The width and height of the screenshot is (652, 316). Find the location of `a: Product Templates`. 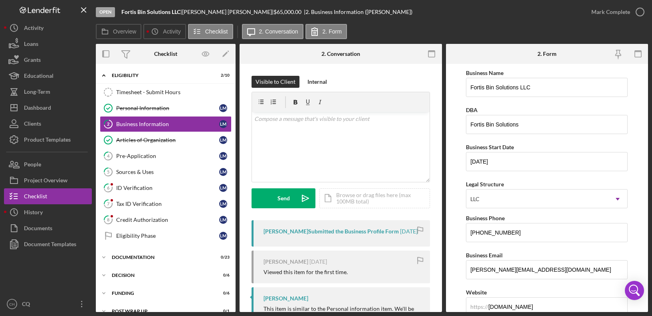

a: Product Templates is located at coordinates (48, 140).